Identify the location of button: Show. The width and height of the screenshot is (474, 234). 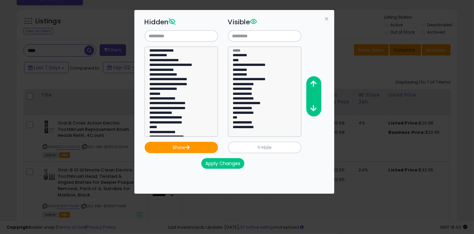
(181, 148).